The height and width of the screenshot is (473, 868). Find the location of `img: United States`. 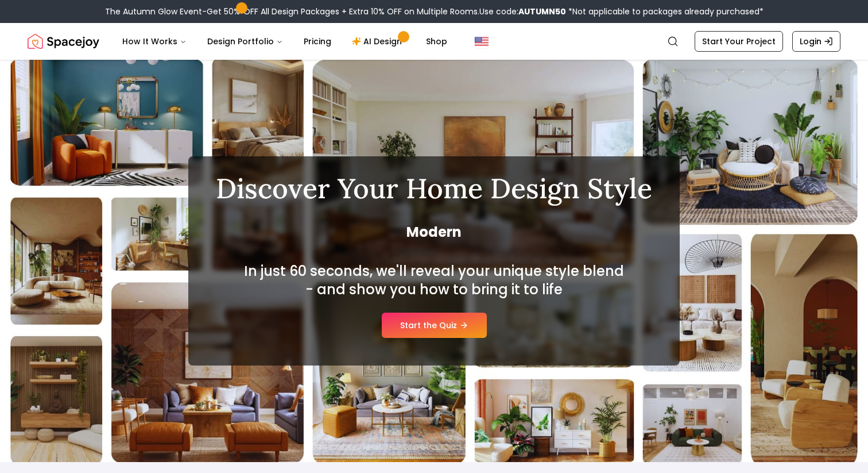

img: United States is located at coordinates (482, 41).